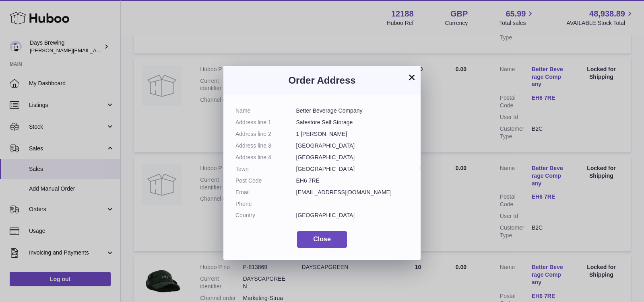 The width and height of the screenshot is (644, 302). I want to click on dt: Address line 4, so click(266, 157).